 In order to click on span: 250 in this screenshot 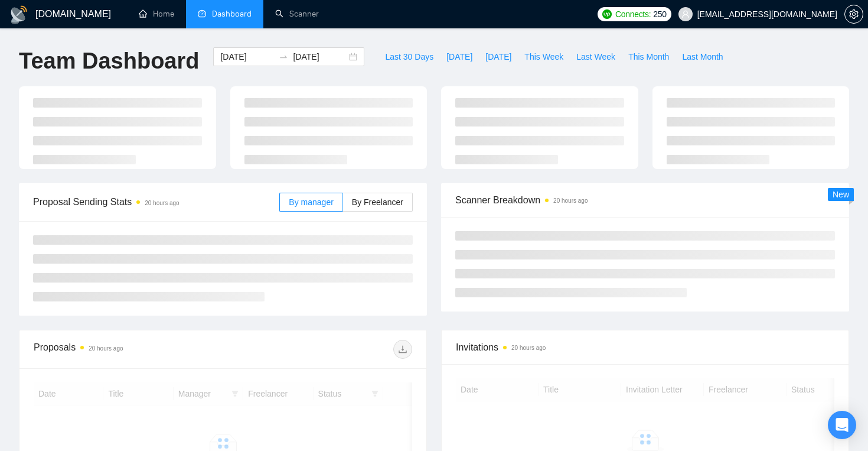, I will do `click(660, 14)`.